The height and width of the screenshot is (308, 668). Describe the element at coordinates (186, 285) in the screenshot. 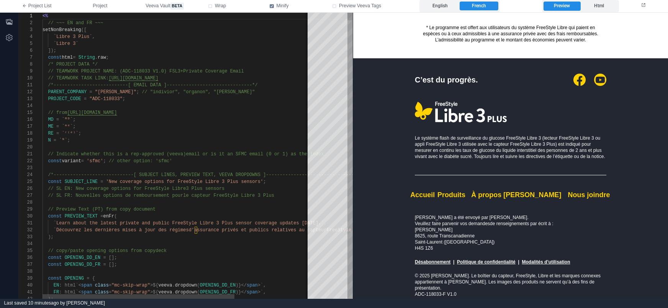

I see `span: dropdown` at that location.